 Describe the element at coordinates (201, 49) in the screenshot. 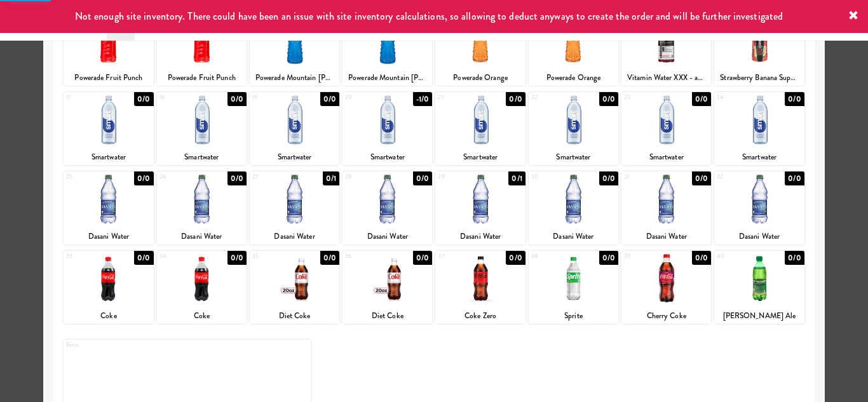

I see `div: 100/0Powerade Fruit Punch` at that location.